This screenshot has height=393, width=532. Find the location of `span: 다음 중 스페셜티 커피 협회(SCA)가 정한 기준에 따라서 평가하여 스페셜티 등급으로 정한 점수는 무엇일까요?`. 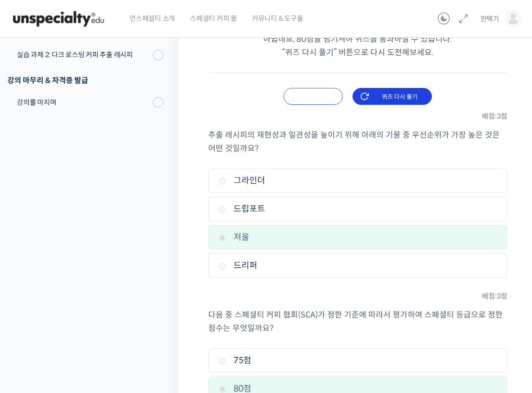

span: 다음 중 스페셜티 커피 협회(SCA)가 정한 기준에 따라서 평가하여 스페셜티 등급으로 정한 점수는 무엇일까요? is located at coordinates (356, 322).